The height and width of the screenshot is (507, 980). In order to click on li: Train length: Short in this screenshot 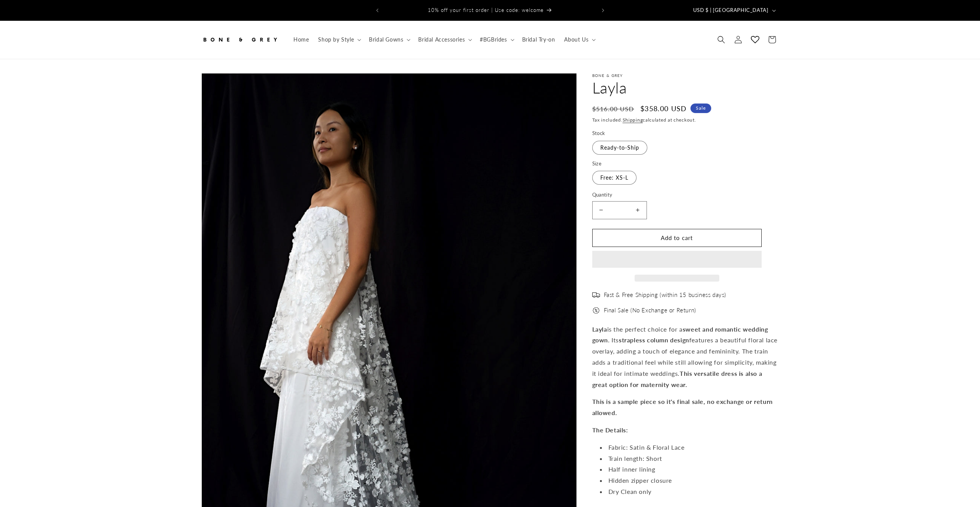, I will do `click(689, 459)`.